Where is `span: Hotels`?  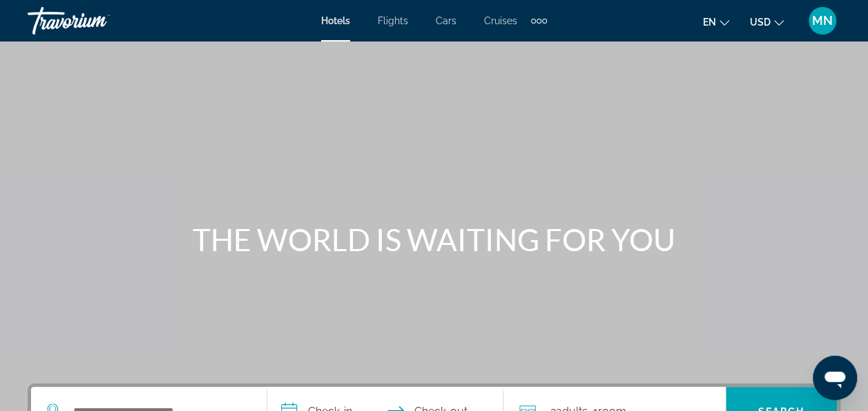 span: Hotels is located at coordinates (336, 21).